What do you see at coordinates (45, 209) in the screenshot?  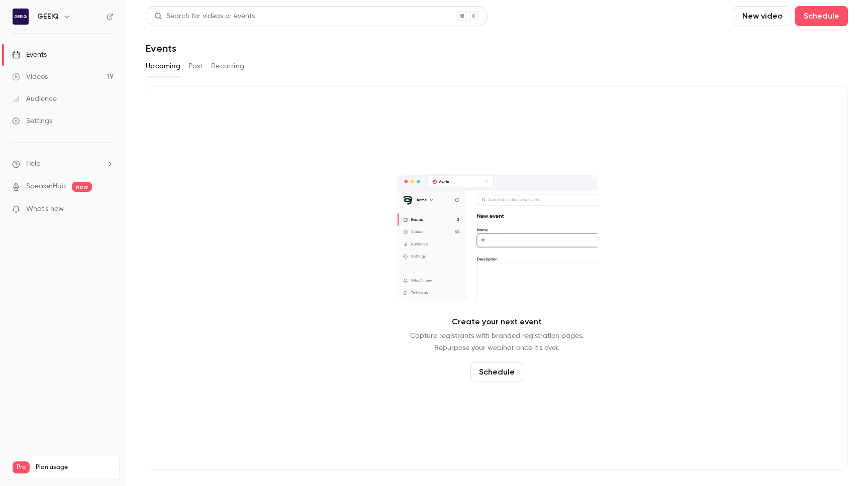 I see `span: What's new` at bounding box center [45, 209].